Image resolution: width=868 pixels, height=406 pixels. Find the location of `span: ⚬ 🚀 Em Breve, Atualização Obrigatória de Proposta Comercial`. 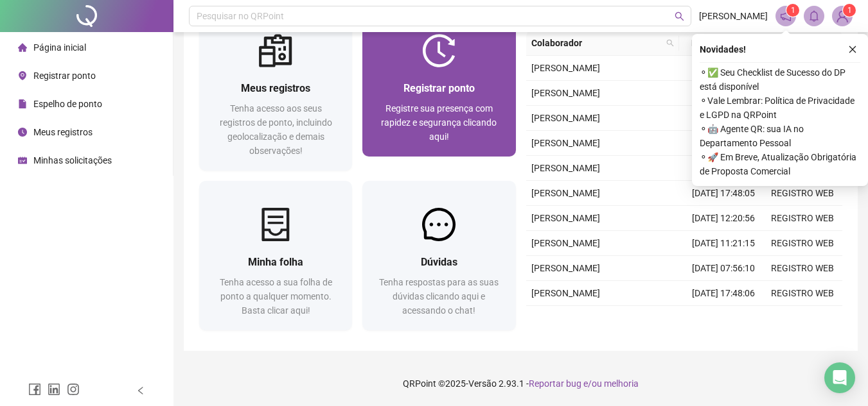

span: ⚬ 🚀 Em Breve, Atualização Obrigatória de Proposta Comercial is located at coordinates (780, 164).